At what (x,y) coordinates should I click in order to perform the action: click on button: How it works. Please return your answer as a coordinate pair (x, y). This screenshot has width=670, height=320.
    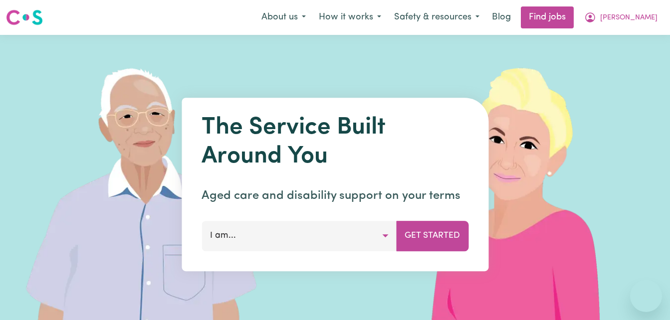
    Looking at the image, I should click on (350, 17).